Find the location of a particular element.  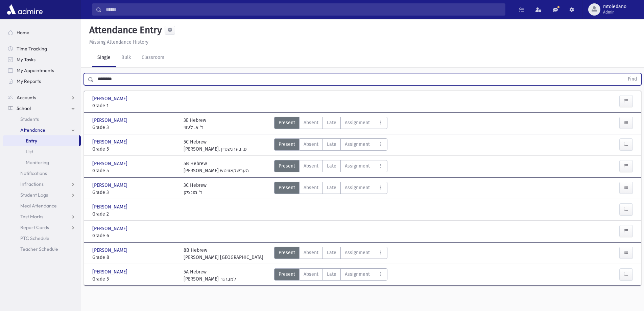

span: My Reports is located at coordinates (29, 81).